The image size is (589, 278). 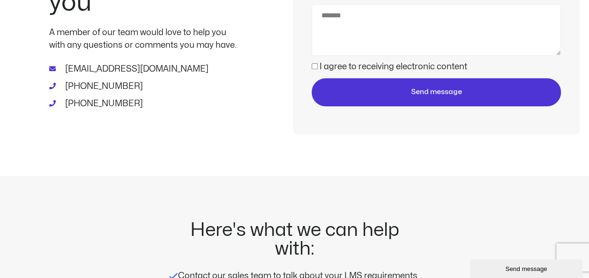 What do you see at coordinates (56, 11) in the screenshot?
I see `div: Send message` at bounding box center [56, 11].